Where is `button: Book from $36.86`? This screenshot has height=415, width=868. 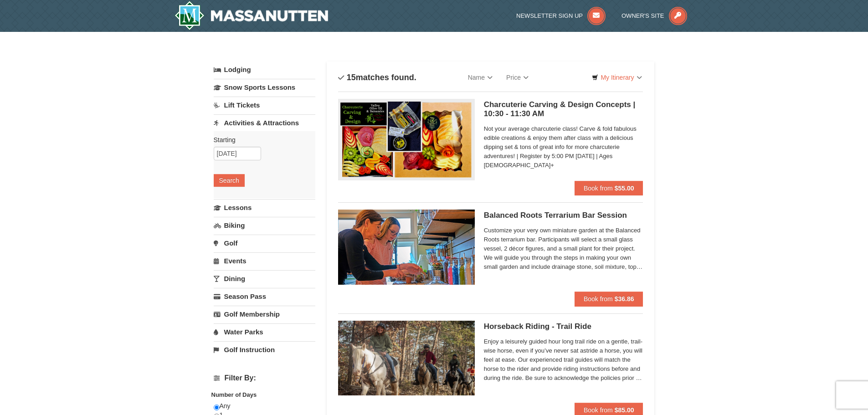
button: Book from $36.86 is located at coordinates (608, 299).